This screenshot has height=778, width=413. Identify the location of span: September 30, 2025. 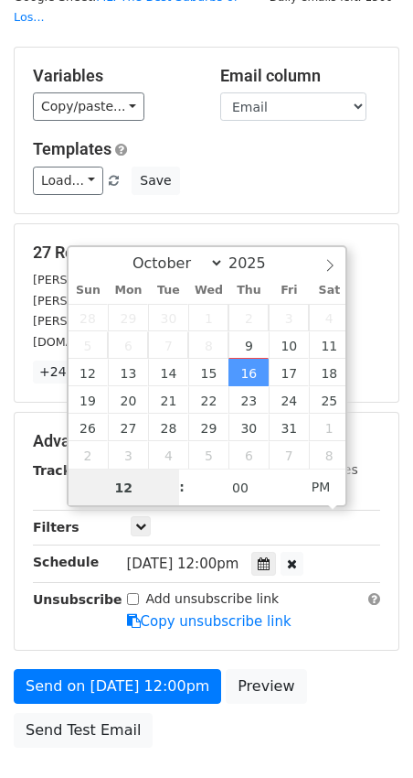
(168, 317).